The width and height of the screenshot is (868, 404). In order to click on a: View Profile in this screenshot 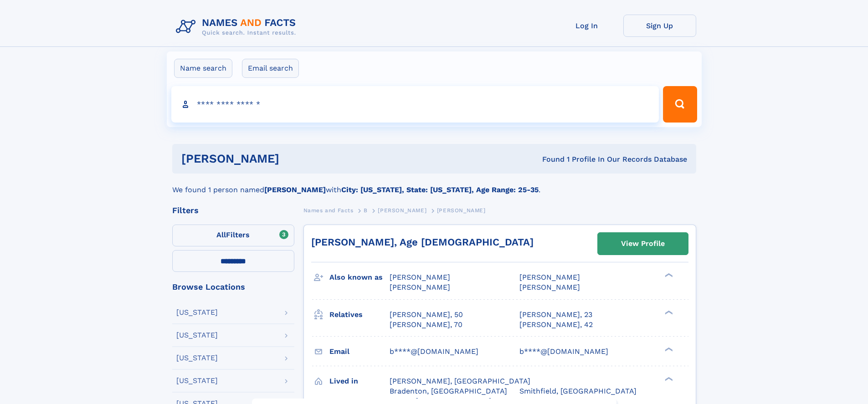, I will do `click(643, 244)`.